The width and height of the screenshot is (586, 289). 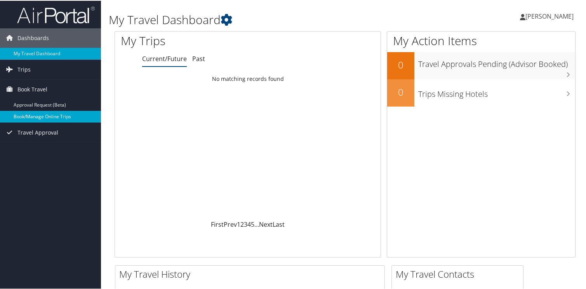 I want to click on img: airportal-logo.png, so click(x=56, y=14).